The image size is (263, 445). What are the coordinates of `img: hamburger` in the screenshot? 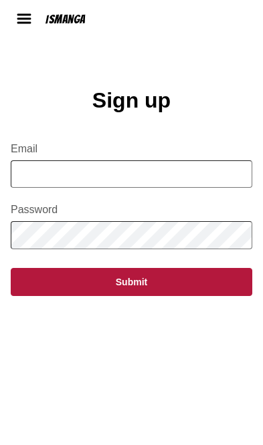 It's located at (24, 19).